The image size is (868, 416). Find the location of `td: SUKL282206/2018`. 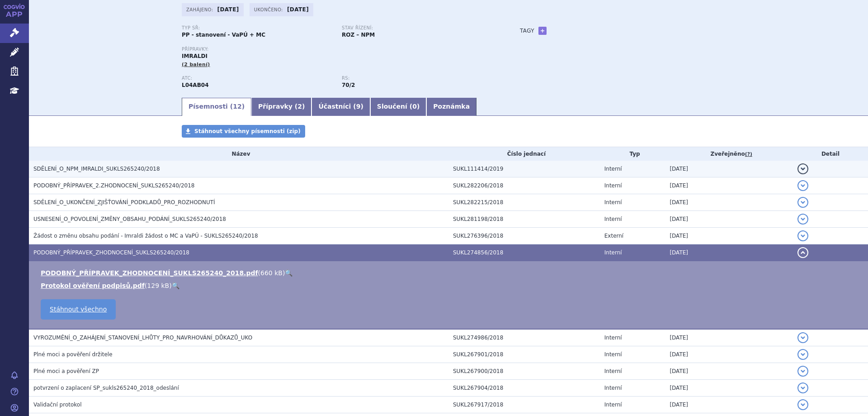

td: SUKL282206/2018 is located at coordinates (524, 186).